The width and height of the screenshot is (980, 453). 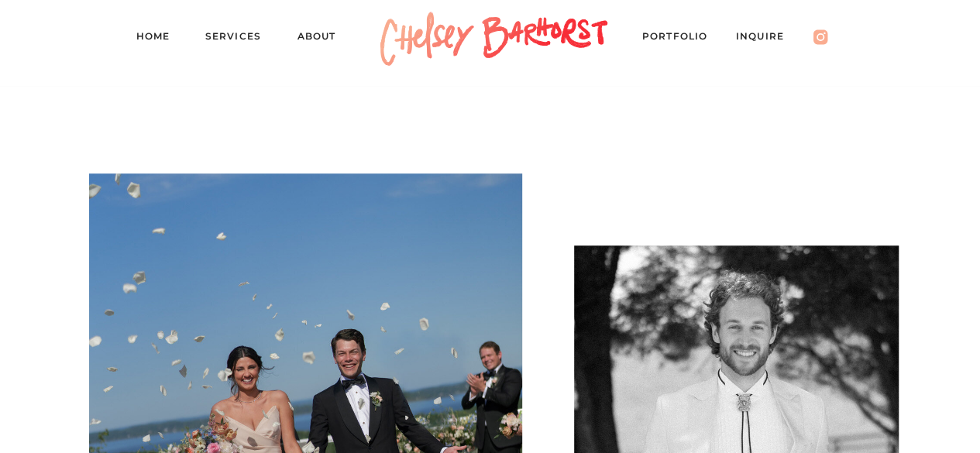 What do you see at coordinates (160, 39) in the screenshot?
I see `a: Home` at bounding box center [160, 39].